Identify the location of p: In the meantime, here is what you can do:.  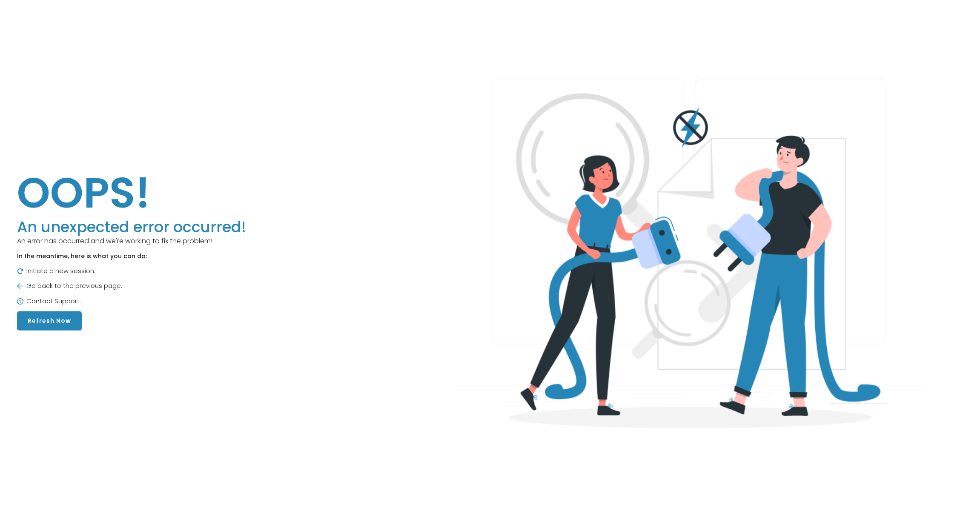
(131, 256).